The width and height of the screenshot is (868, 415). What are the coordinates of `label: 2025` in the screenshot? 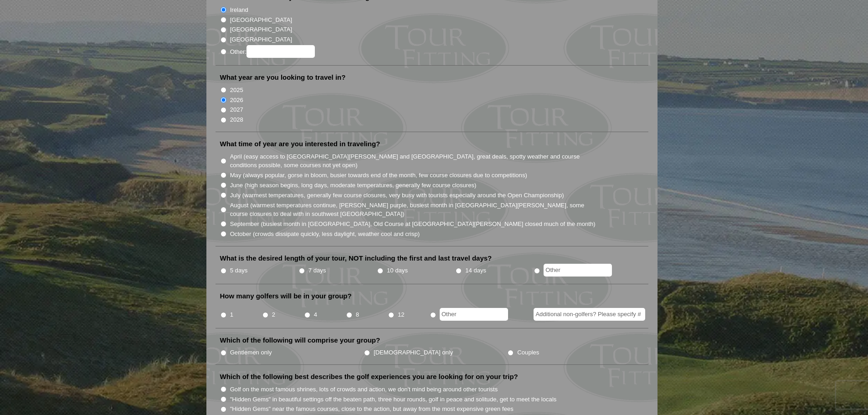 It's located at (236, 90).